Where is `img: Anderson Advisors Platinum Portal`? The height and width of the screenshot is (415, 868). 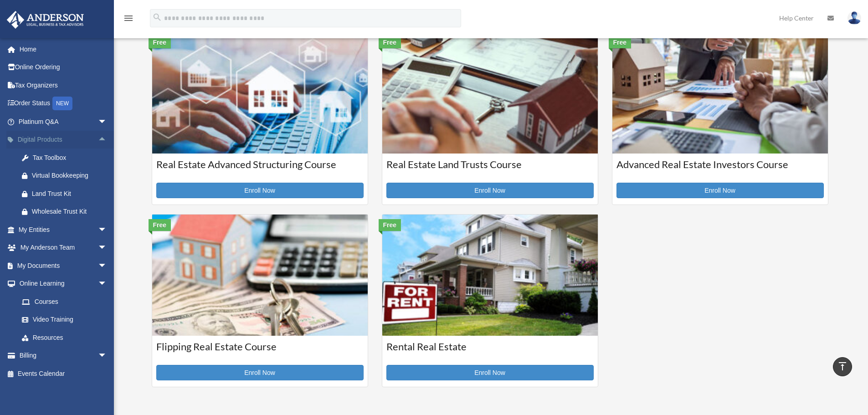
img: Anderson Advisors Platinum Portal is located at coordinates (45, 19).